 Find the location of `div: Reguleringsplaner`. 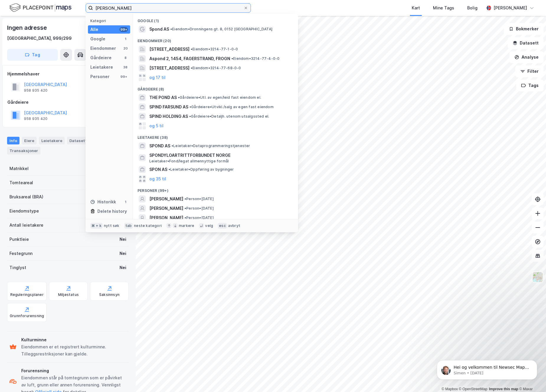

div: Reguleringsplaner is located at coordinates (27, 295).